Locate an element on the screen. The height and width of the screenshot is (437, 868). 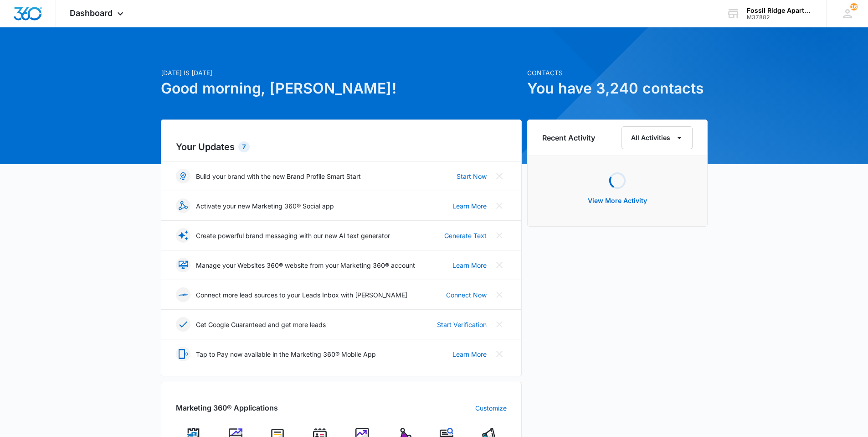
p: Manage your Websites 360® website from your Marketing 360® account is located at coordinates (305, 265).